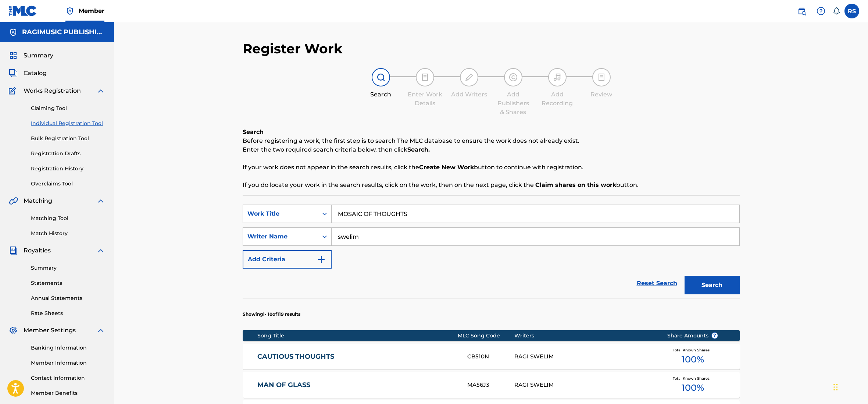 The image size is (868, 404). What do you see at coordinates (13, 330) in the screenshot?
I see `img: Member Settings` at bounding box center [13, 330].